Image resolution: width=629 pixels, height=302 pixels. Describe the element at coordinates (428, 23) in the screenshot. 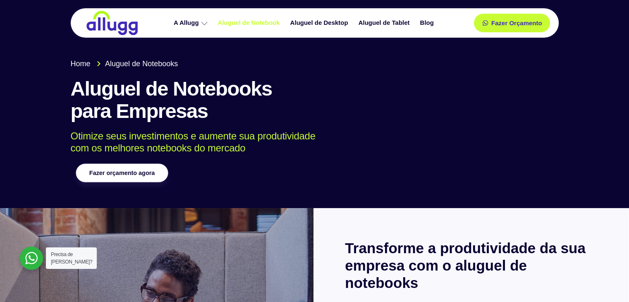

I see `a: Blog` at that location.